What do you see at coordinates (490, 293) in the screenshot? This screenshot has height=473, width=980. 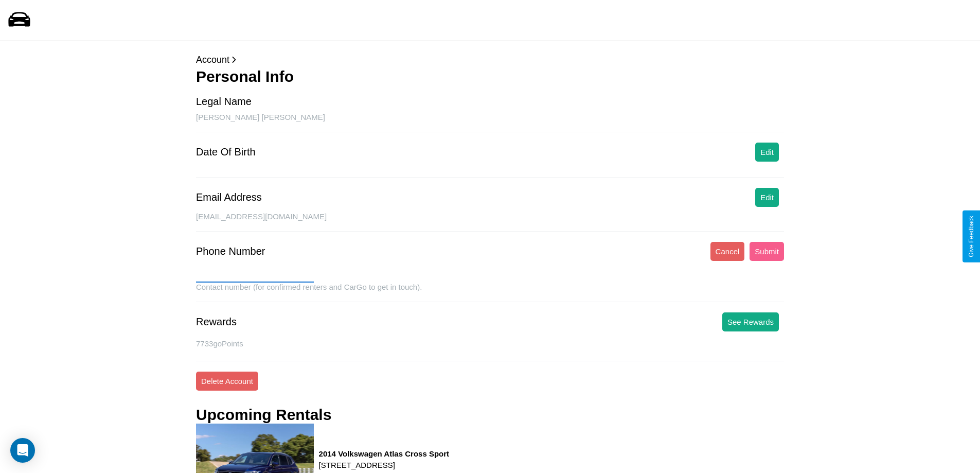 I see `div: Contact number (for confirmed renters and CarGo to get in touch).` at bounding box center [490, 293].